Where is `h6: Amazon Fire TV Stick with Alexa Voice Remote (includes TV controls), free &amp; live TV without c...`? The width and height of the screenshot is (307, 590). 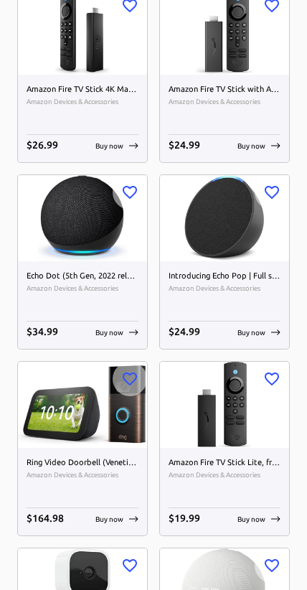 h6: Amazon Fire TV Stick with Alexa Voice Remote (includes TV controls), free &amp; live TV without c... is located at coordinates (224, 90).